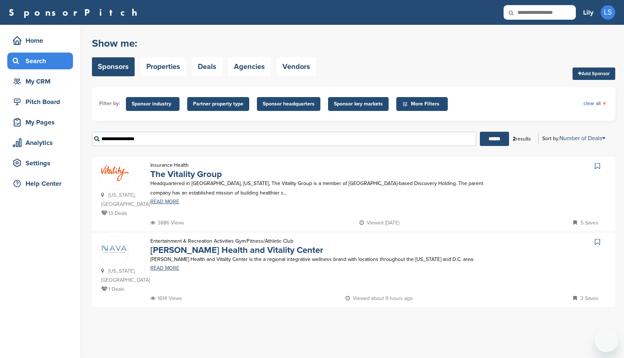 The width and height of the screenshot is (624, 358). Describe the element at coordinates (153, 104) in the screenshot. I see `span: Sponsor industry` at that location.